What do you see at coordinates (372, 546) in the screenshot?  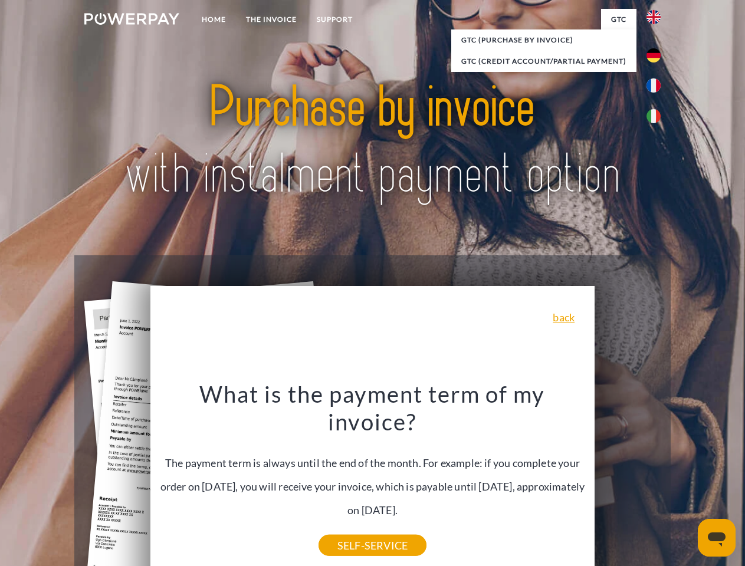 I see `a: SELF-SERVICE` at bounding box center [372, 546].